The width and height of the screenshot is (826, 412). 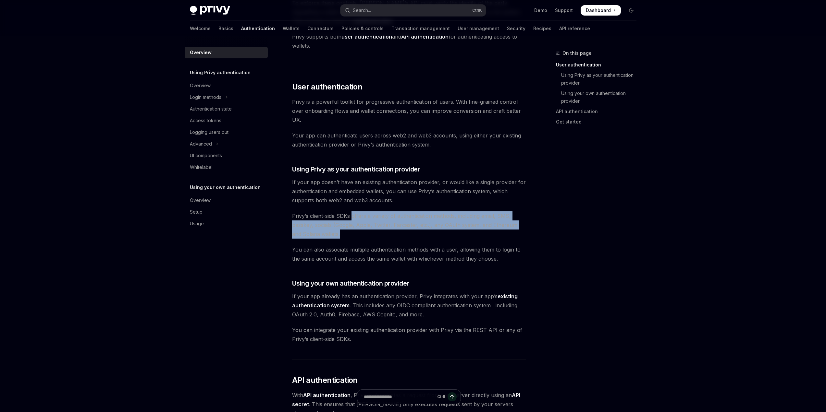 I want to click on img: dark logo, so click(x=210, y=10).